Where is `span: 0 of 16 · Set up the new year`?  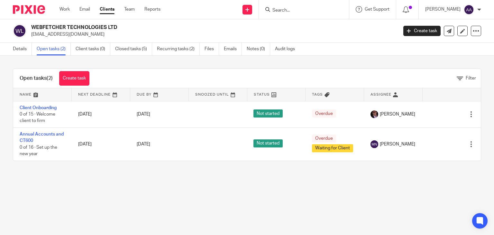 span: 0 of 16 · Set up the new year is located at coordinates (38, 150).